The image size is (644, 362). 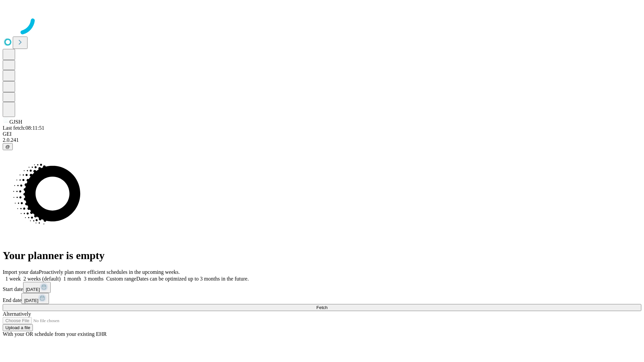 What do you see at coordinates (322, 255) in the screenshot?
I see `h1: Your planner is empty` at bounding box center [322, 255].